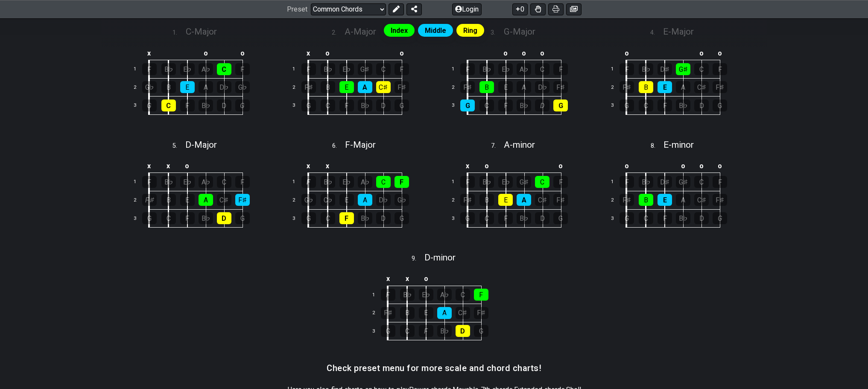 This screenshot has width=868, height=389. Describe the element at coordinates (538, 9) in the screenshot. I see `button: Toggle Dexterity for all fretkits` at that location.